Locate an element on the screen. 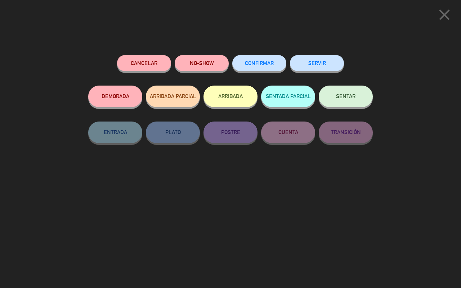 The width and height of the screenshot is (461, 288). button: DEMORADA is located at coordinates (115, 96).